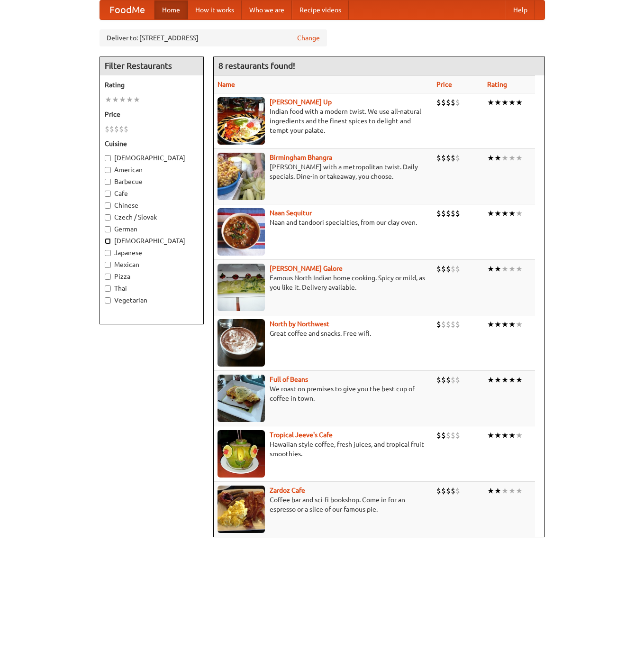  Describe the element at coordinates (300, 324) in the screenshot. I see `a: North by Northwest` at that location.